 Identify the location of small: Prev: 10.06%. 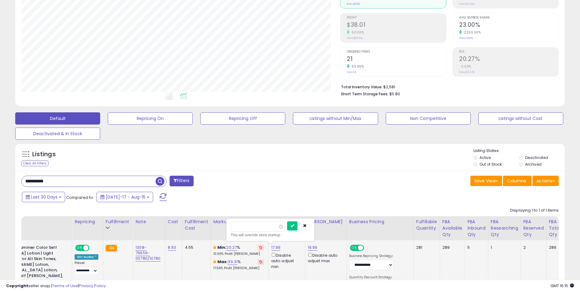
(467, 4).